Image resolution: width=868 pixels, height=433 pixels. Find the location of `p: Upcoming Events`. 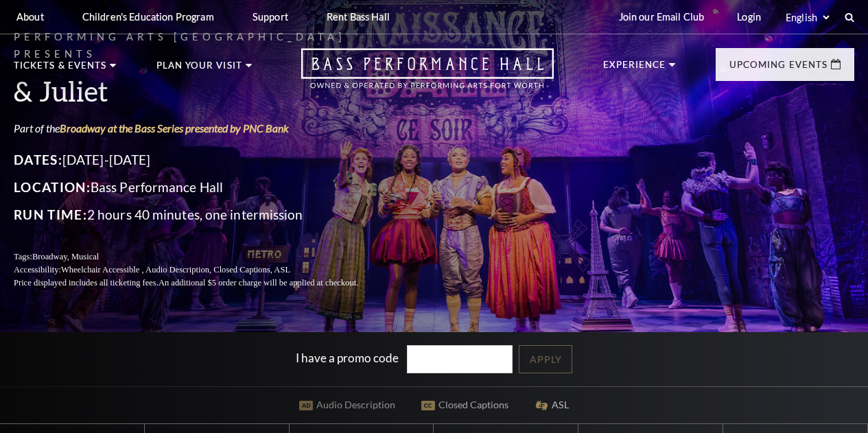

p: Upcoming Events is located at coordinates (778, 69).